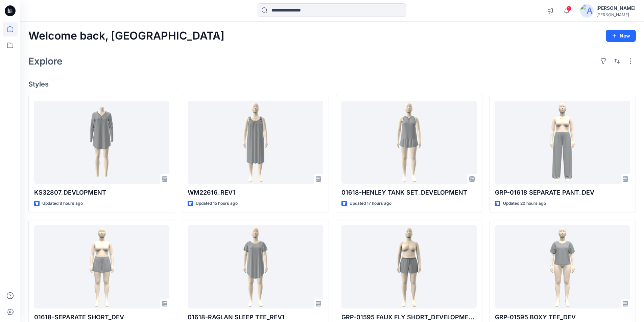 Image resolution: width=644 pixels, height=322 pixels. What do you see at coordinates (587, 11) in the screenshot?
I see `img: avatar` at bounding box center [587, 11].